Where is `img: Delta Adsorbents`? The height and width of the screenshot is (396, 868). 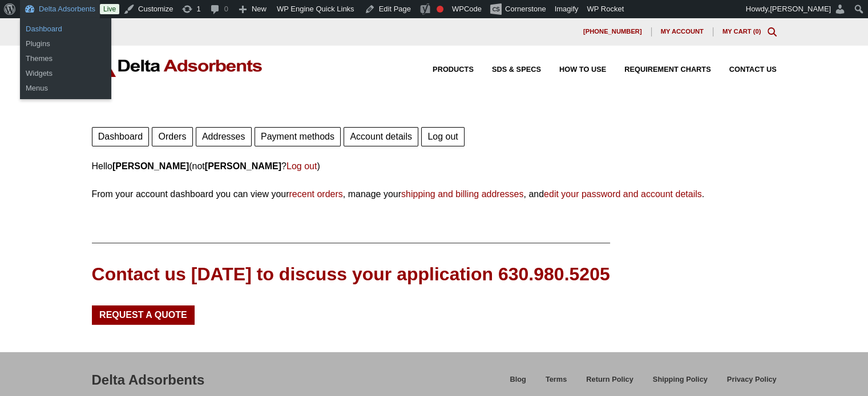
img: Delta Adsorbents is located at coordinates (178, 66).